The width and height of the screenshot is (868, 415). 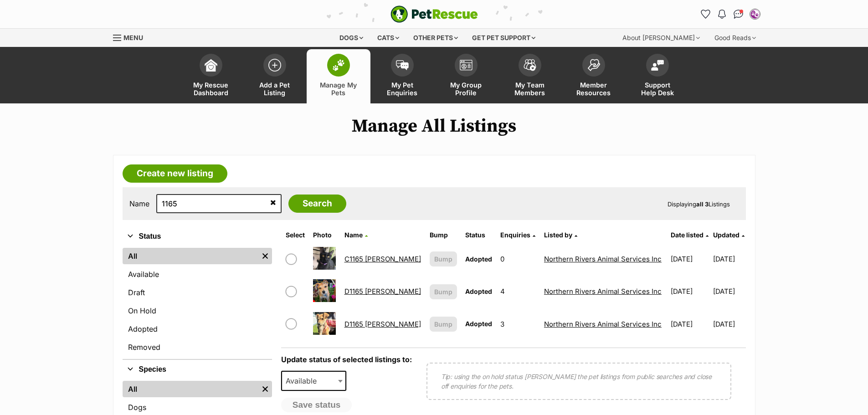 What do you see at coordinates (561, 235) in the screenshot?
I see `a: Listed by` at bounding box center [561, 235].